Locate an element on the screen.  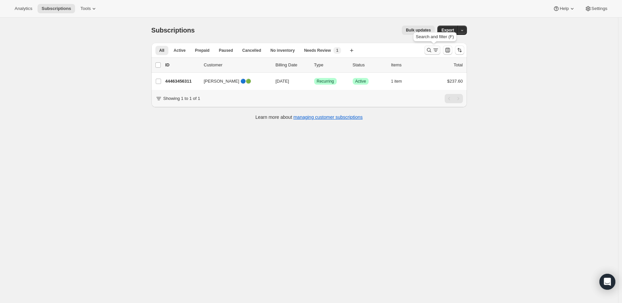
button: Customize table column order and visibility is located at coordinates (447, 50).